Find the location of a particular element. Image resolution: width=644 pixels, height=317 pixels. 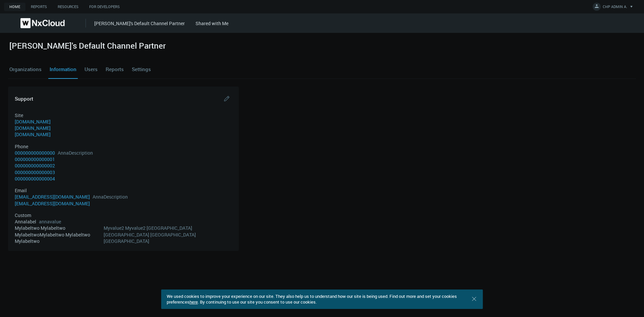

a: Resources is located at coordinates (68, 7).